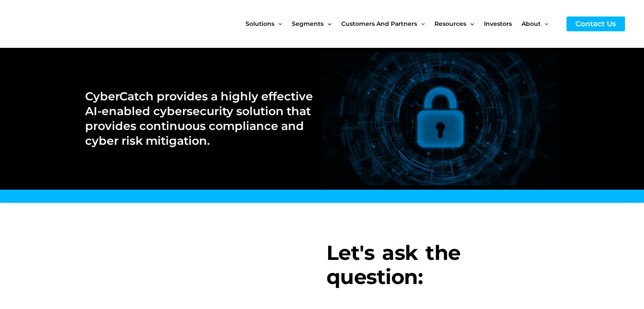 The width and height of the screenshot is (644, 309). Describe the element at coordinates (402, 24) in the screenshot. I see `nav: Site Navigation: New Main Menu` at that location.